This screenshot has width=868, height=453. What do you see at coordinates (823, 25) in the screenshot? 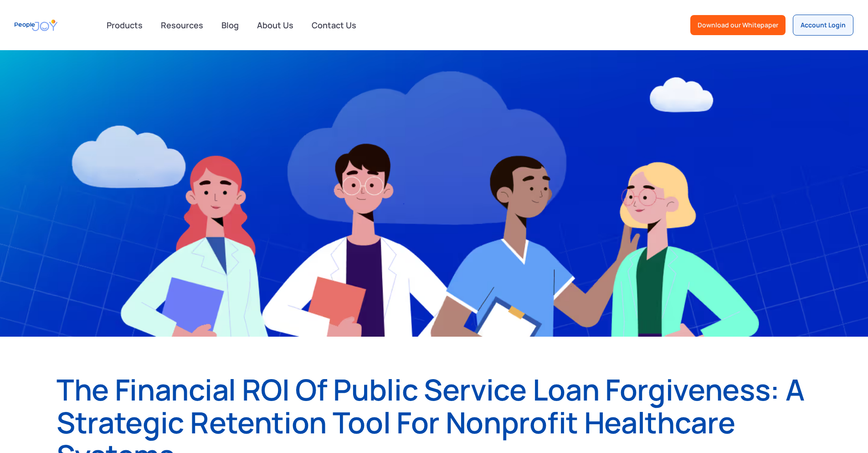
I see `div: Account Login` at bounding box center [823, 25].